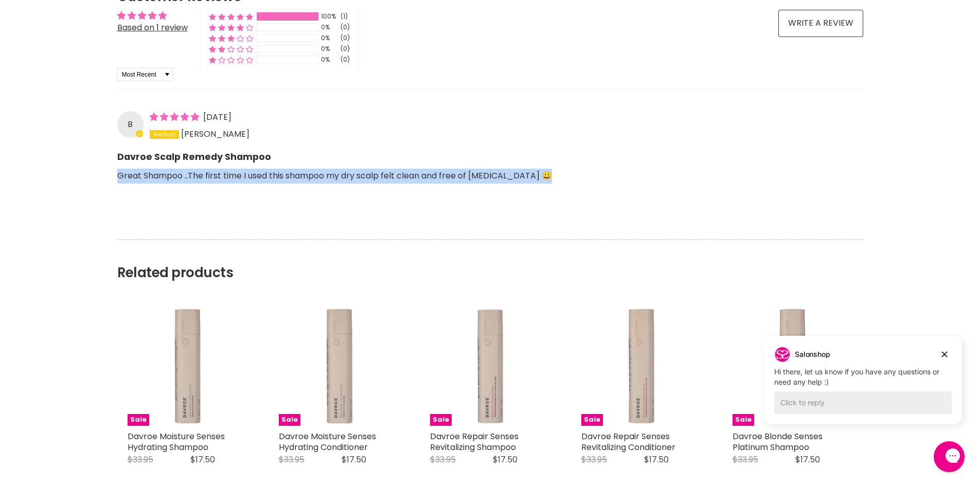 Image resolution: width=980 pixels, height=486 pixels. Describe the element at coordinates (20, 19) in the screenshot. I see `button: Close gorgias live chat` at that location.